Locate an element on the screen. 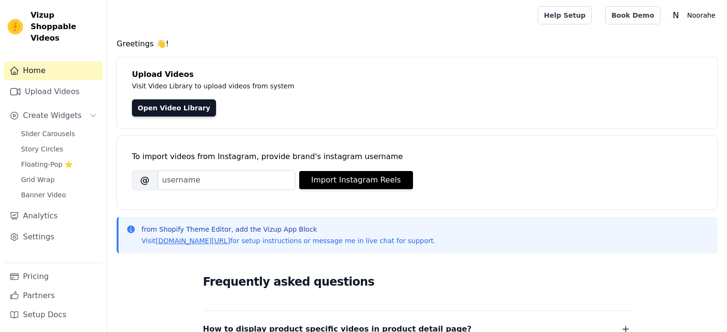 This screenshot has height=332, width=727. span: Story Circles is located at coordinates (42, 149).